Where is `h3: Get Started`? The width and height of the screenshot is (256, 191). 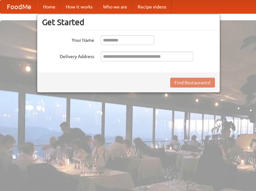
h3: Get Started is located at coordinates (129, 22).